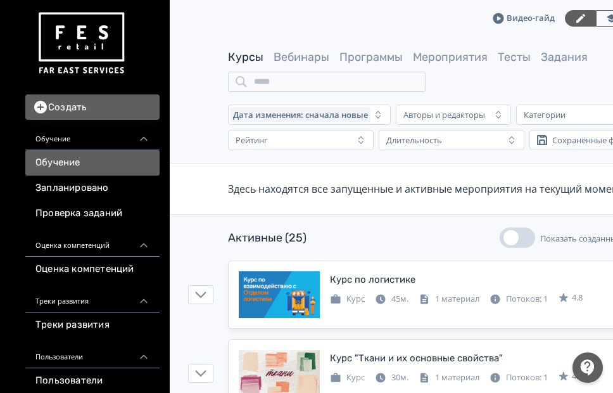  Describe the element at coordinates (246, 57) in the screenshot. I see `a: Курсы` at that location.